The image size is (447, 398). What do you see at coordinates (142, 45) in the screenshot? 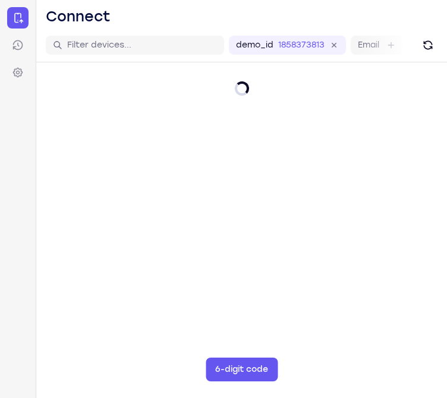
I see `input: Filter devices...` at bounding box center [142, 45].